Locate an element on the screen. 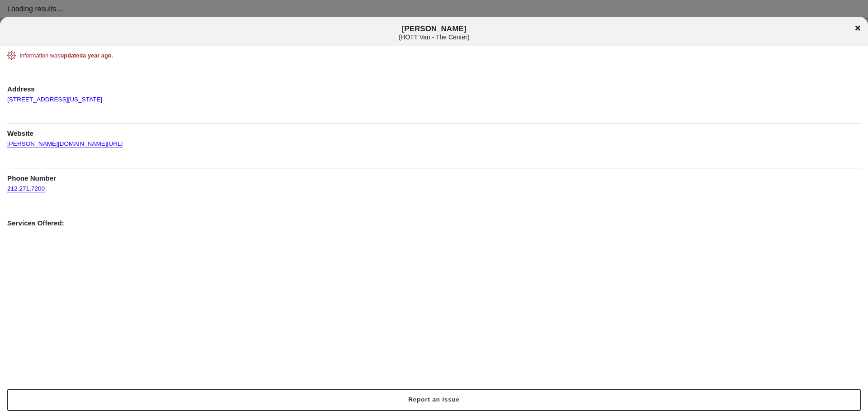 This screenshot has width=868, height=416. h1: Services Offered: is located at coordinates (434, 220).